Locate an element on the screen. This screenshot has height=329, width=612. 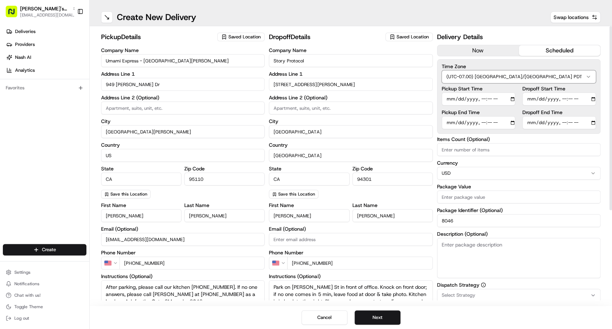
button: Log out is located at coordinates (44, 318).